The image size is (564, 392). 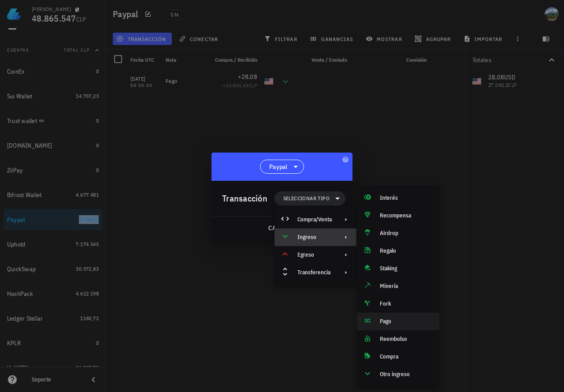 What do you see at coordinates (406, 198) in the screenshot?
I see `div: Interés` at bounding box center [406, 198].